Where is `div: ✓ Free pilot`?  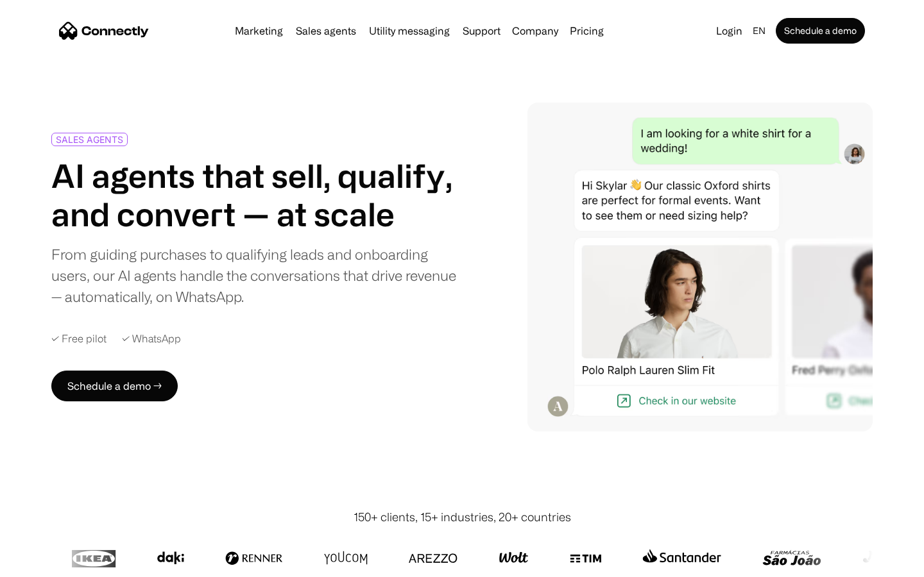 div: ✓ Free pilot is located at coordinates (79, 338).